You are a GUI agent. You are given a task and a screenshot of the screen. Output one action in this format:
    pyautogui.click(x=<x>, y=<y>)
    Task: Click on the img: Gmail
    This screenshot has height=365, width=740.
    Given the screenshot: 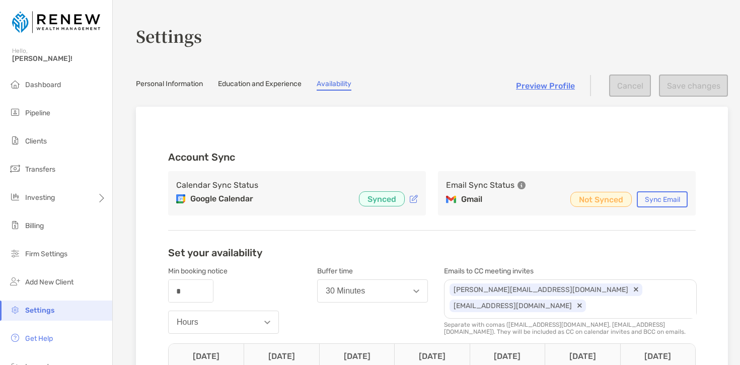 What is the action you would take?
    pyautogui.click(x=451, y=199)
    